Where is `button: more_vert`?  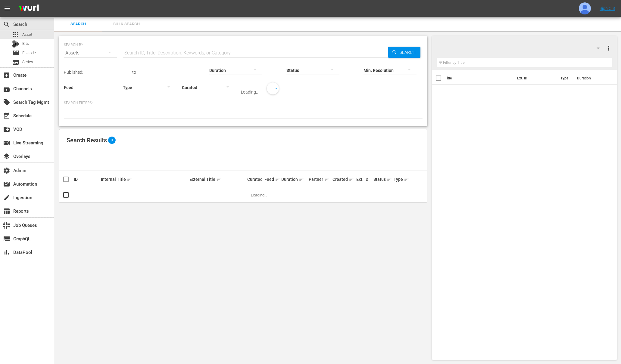
button: more_vert is located at coordinates (609, 48).